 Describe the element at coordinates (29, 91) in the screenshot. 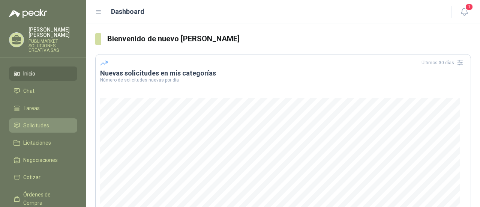

I see `span: Chat` at that location.